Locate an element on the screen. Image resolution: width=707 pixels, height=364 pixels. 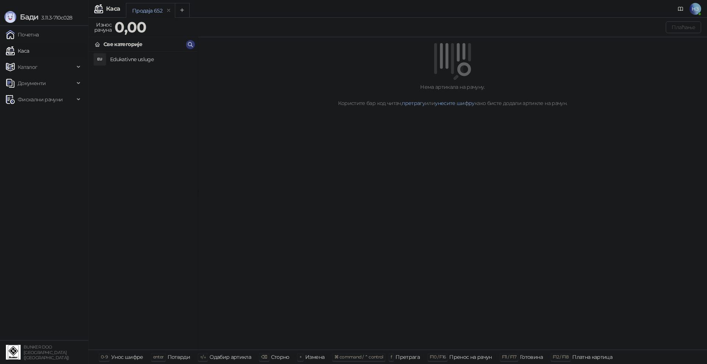
div: Каса is located at coordinates (113, 9).